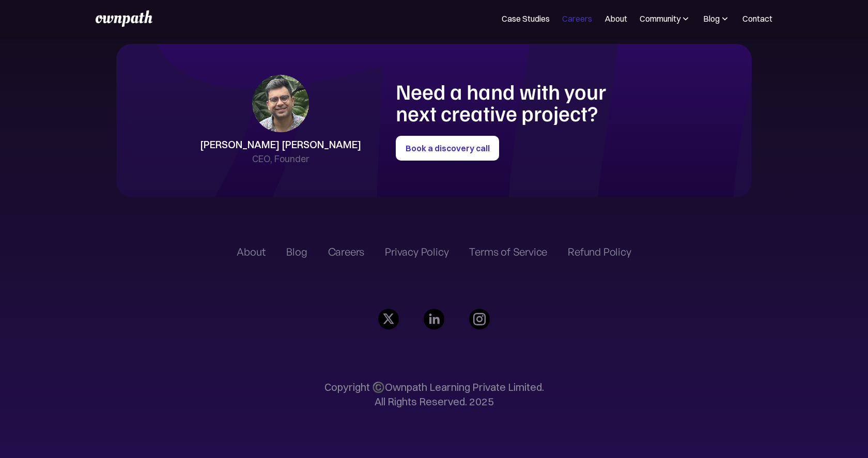 The width and height of the screenshot is (868, 458). I want to click on div: Careers, so click(346, 252).